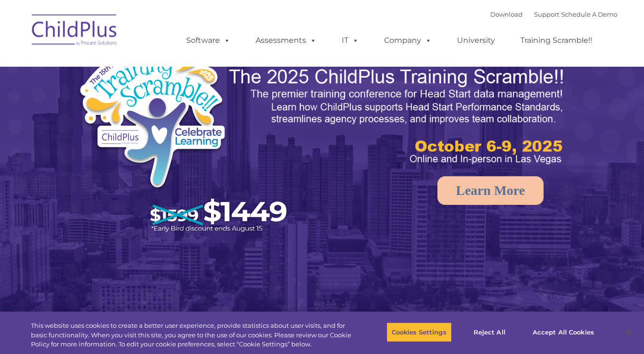  What do you see at coordinates (491, 191) in the screenshot?
I see `a: Learn More` at bounding box center [491, 191].